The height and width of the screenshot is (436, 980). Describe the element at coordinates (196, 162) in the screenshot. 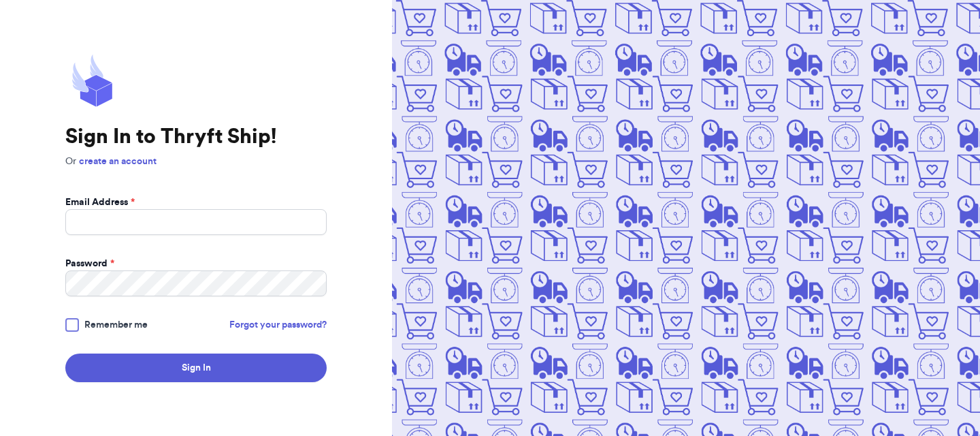

I see `p: Or` at that location.